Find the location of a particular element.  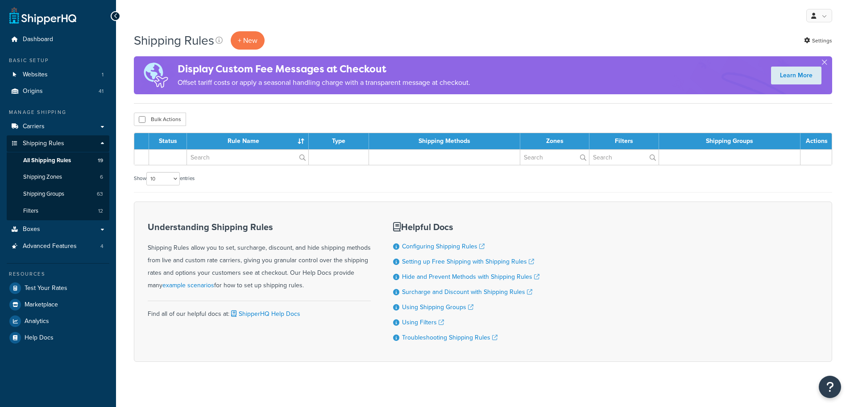

select: Showentries is located at coordinates (163, 179).